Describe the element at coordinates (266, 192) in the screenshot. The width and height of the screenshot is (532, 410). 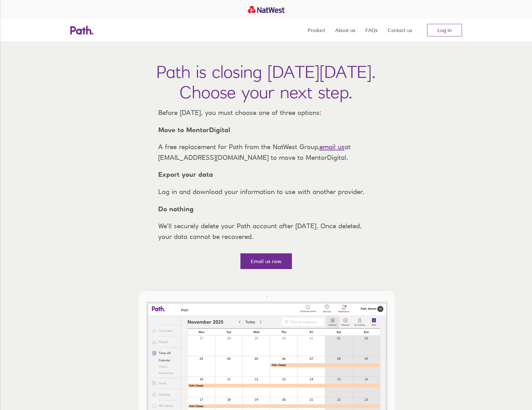
I see `p: Log in and download your information to use with another provider.` at that location.